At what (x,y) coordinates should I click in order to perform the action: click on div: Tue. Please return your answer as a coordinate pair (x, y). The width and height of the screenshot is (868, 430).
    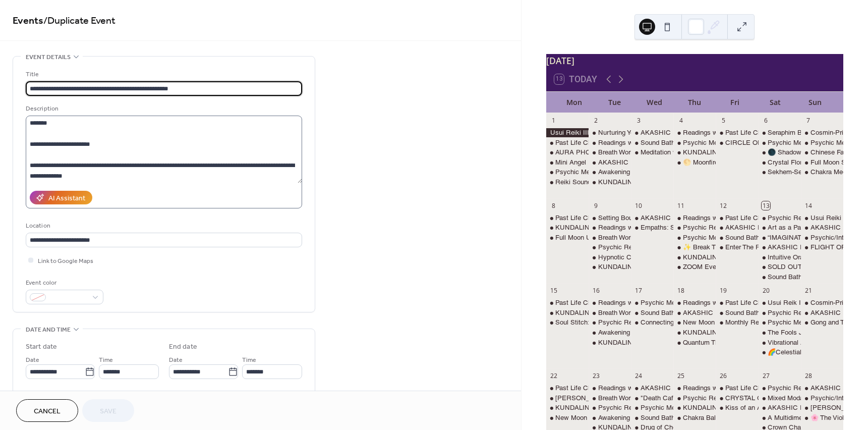
    Looking at the image, I should click on (614, 102).